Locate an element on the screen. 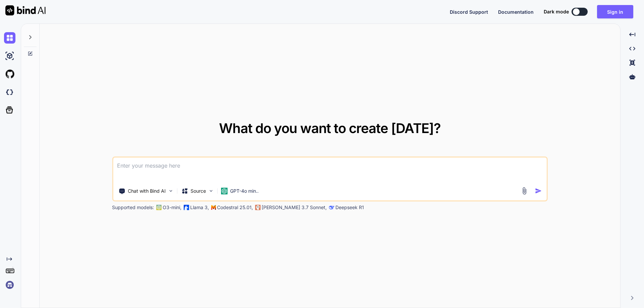 This screenshot has height=308, width=644. img: signin is located at coordinates (10, 285).